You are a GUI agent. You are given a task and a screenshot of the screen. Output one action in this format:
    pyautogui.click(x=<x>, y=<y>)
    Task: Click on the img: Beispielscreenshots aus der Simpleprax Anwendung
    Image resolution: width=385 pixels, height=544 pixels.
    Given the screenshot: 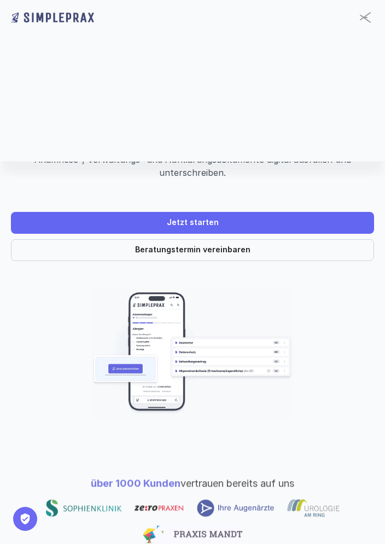 What is the action you would take?
    pyautogui.click(x=192, y=353)
    